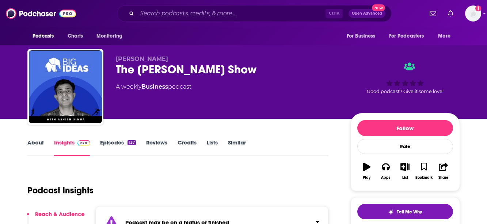 This screenshot has height=224, width=487. What do you see at coordinates (405, 171) in the screenshot?
I see `button: List` at bounding box center [405, 171].